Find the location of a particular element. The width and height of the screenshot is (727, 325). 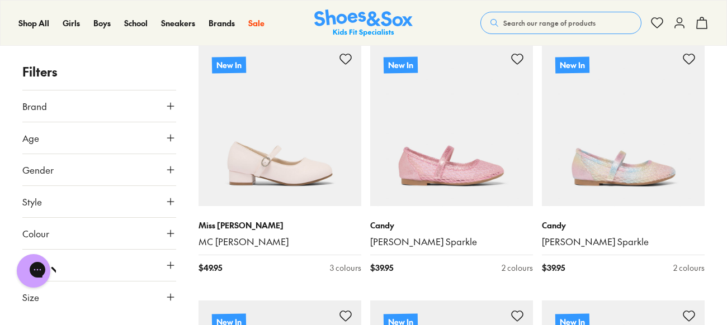

a: School is located at coordinates (136, 23).